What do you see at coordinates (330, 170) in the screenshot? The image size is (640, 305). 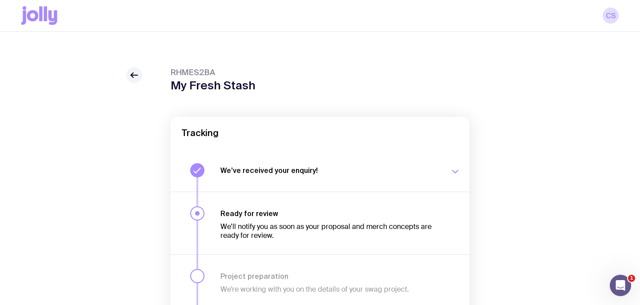 I see `h3: We’ve received your enquiry!` at bounding box center [330, 170].